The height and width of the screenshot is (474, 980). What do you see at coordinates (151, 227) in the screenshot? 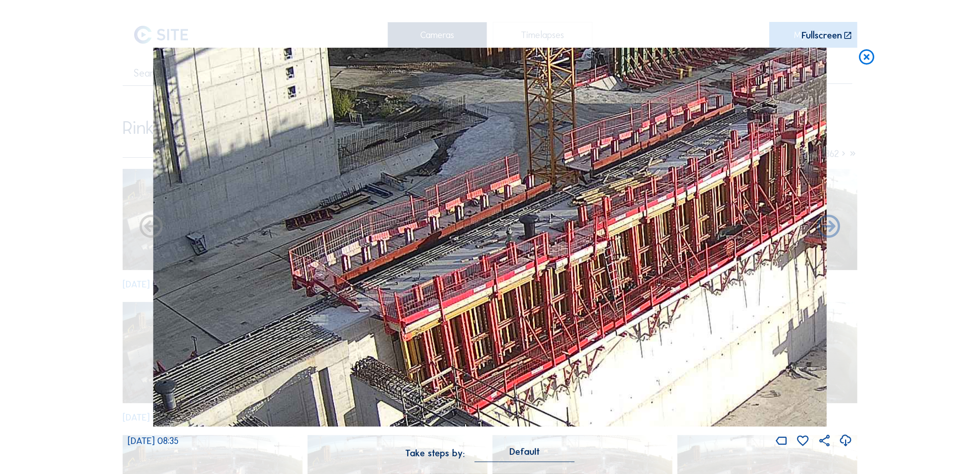
I see `i: Forward` at bounding box center [151, 227].